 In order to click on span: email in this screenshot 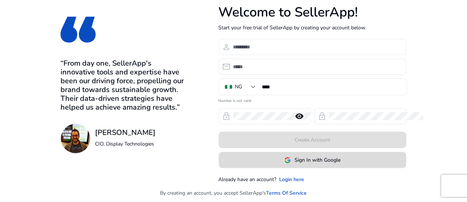, I will do `click(227, 67)`.